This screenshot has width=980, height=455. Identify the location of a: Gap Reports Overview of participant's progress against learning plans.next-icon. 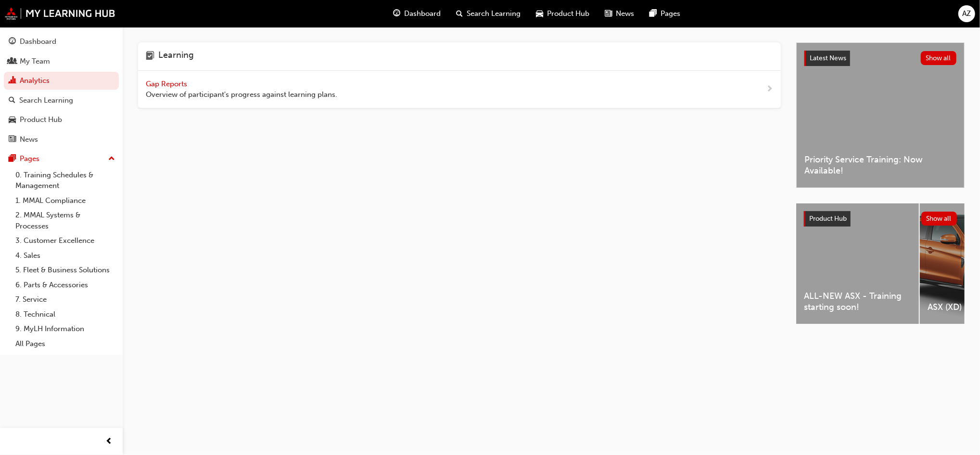
(460, 90).